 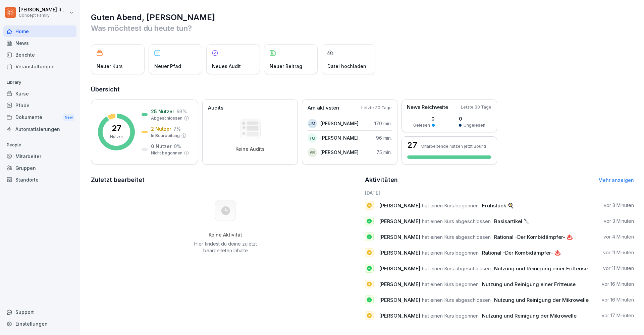 I want to click on div: Veranstaltungen, so click(x=40, y=66).